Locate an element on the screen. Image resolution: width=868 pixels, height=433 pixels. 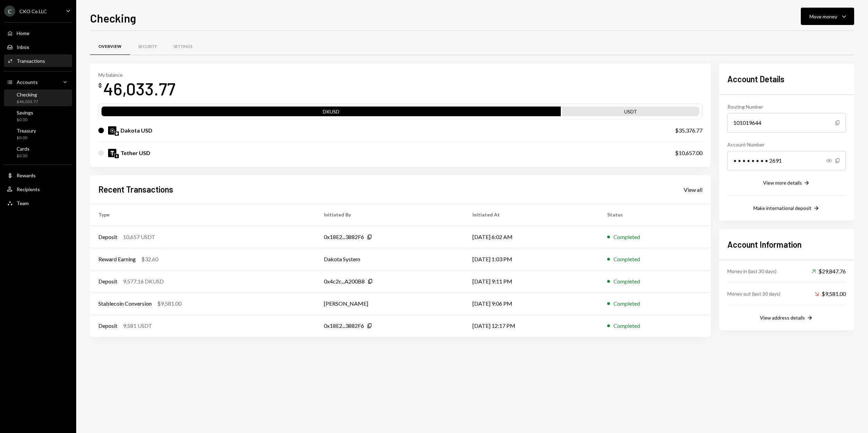
a: Accounts is located at coordinates (38, 82).